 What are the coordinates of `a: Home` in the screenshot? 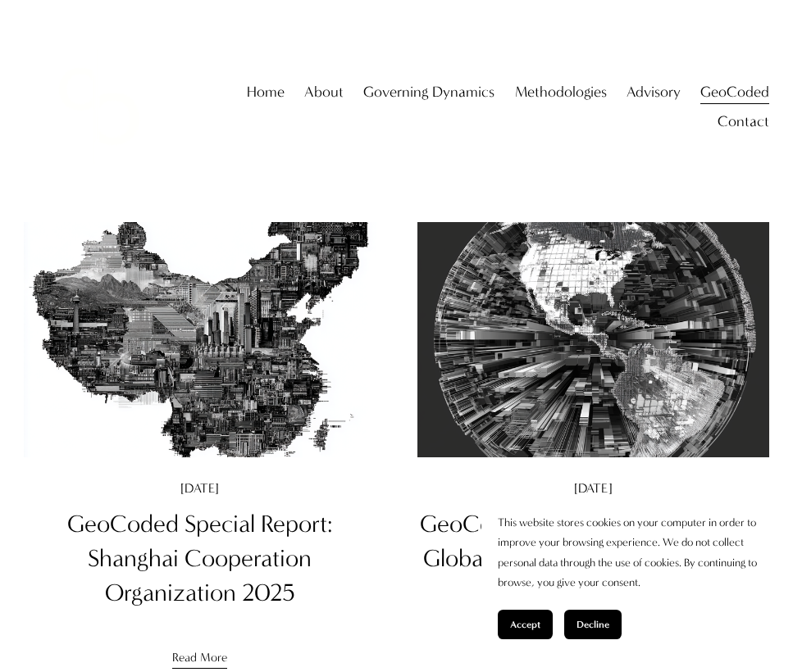 It's located at (266, 92).